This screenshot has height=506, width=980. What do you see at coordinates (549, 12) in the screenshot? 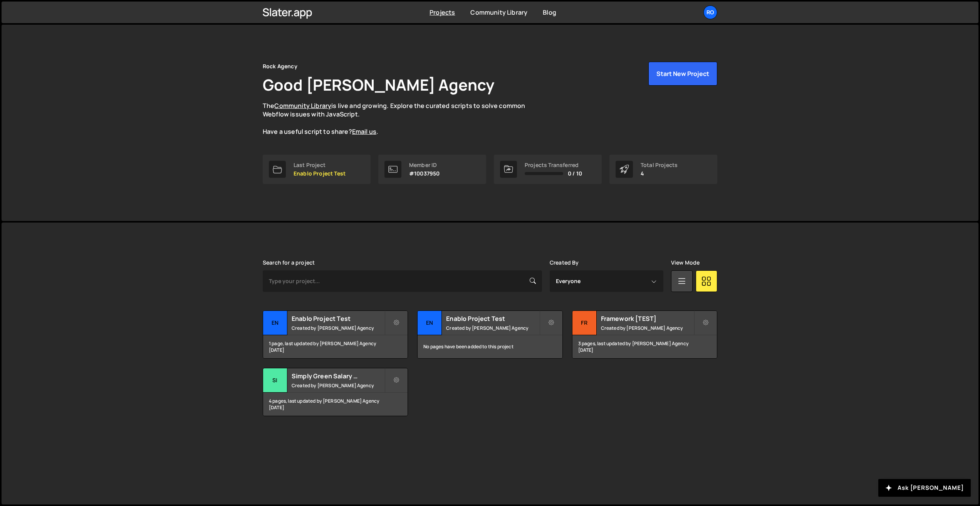
I see `a: Blog` at bounding box center [549, 12].